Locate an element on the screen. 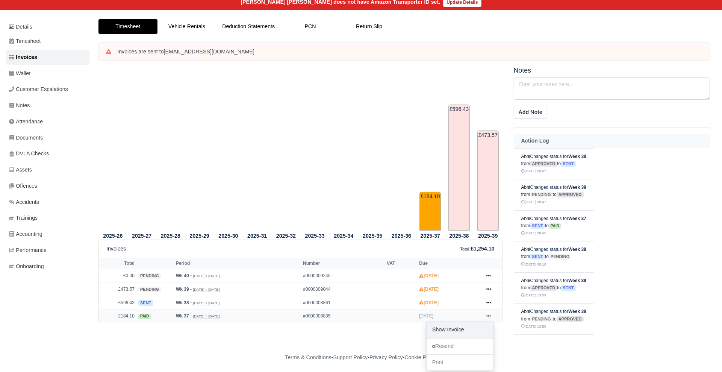  span: Onboarding is located at coordinates (26, 266).